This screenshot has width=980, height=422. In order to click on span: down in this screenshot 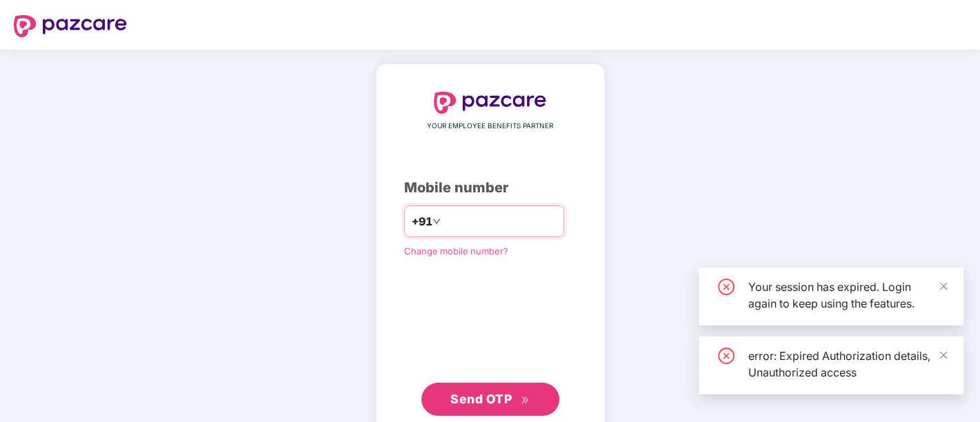, I will do `click(437, 221)`.